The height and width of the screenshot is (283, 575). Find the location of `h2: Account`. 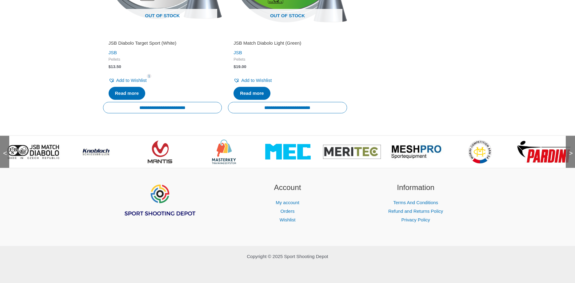

h2: Account is located at coordinates (287, 187).